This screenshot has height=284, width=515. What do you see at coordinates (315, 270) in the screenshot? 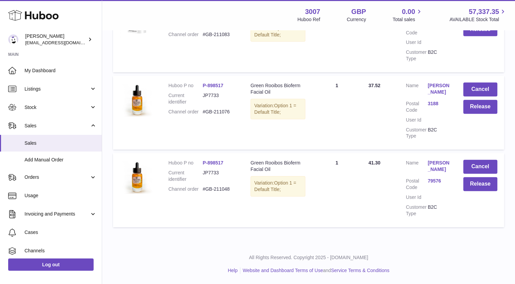
I see `li: and` at bounding box center [315, 270].